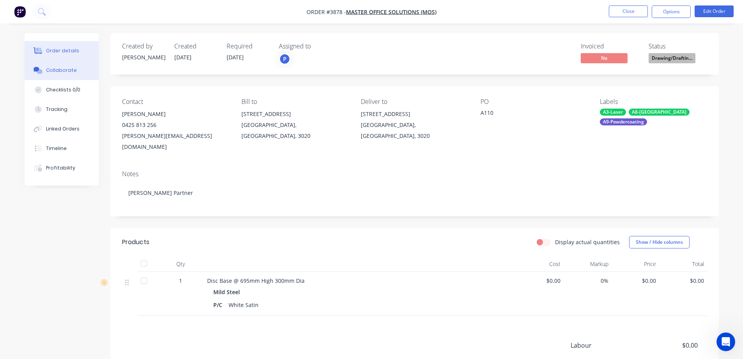  I want to click on div: A110, so click(529, 114).